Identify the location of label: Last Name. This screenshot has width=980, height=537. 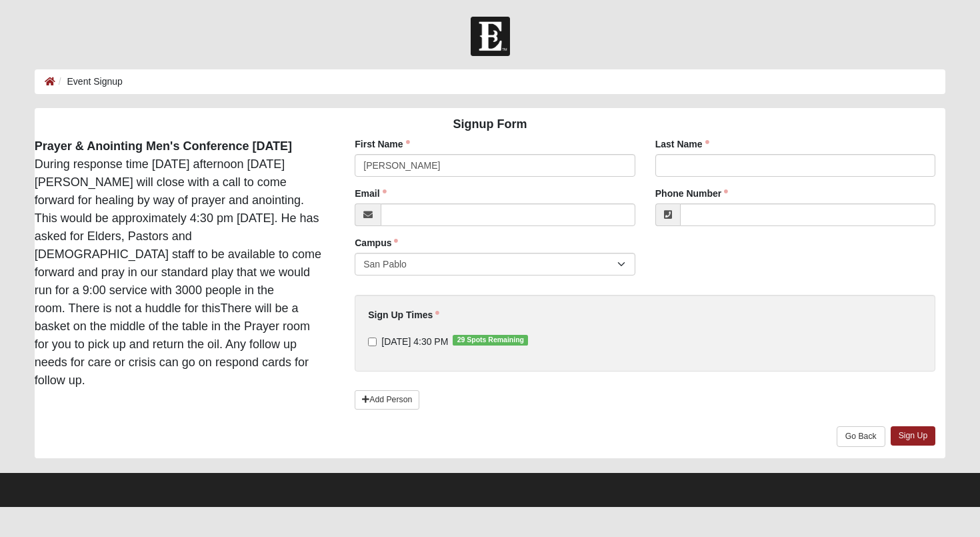
(682, 144).